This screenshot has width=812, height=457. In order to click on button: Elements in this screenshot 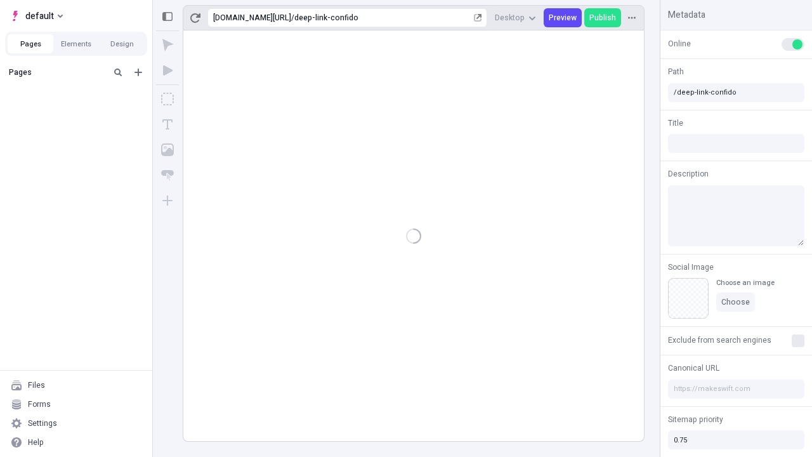, I will do `click(76, 44)`.